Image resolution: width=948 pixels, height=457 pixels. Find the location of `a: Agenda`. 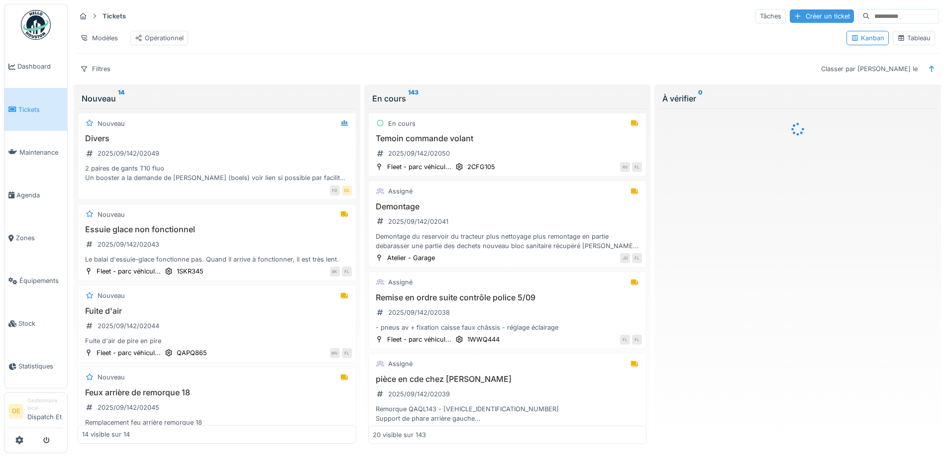

a: Agenda is located at coordinates (36, 195).